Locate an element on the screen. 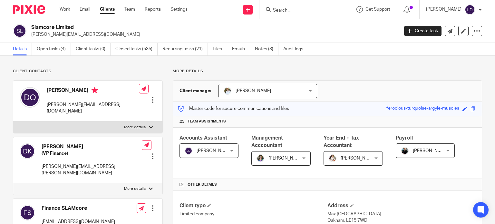 Image resolution: width=495 pixels, height=224 pixels. span: Other details is located at coordinates (202, 185).